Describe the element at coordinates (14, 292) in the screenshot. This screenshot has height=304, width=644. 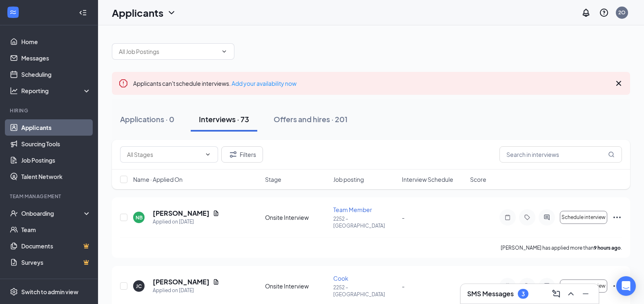
I see `svg: Settings` at that location.